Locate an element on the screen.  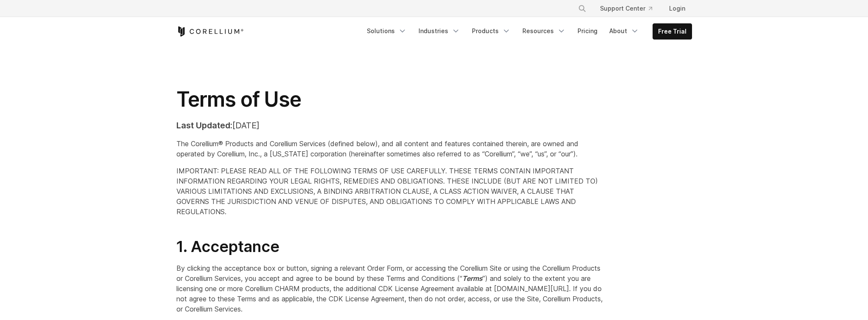
span: IMPORTANT: PLEASE READ ALL OF THE FOLLOWING TERMS OF USE CAREFULLY. THESE TERMS CONTAIN IMPORTANT... is located at coordinates (388, 191).